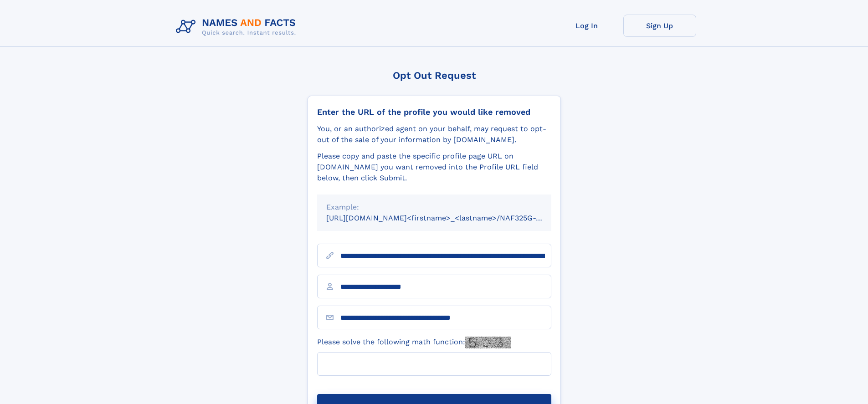  Describe the element at coordinates (238, 27) in the screenshot. I see `img: Logo Names and Facts` at that location.